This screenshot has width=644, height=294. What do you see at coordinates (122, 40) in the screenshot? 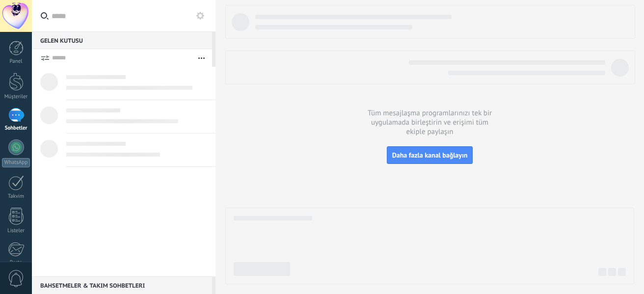
I see `div: Gelen Kutusu` at bounding box center [122, 40].